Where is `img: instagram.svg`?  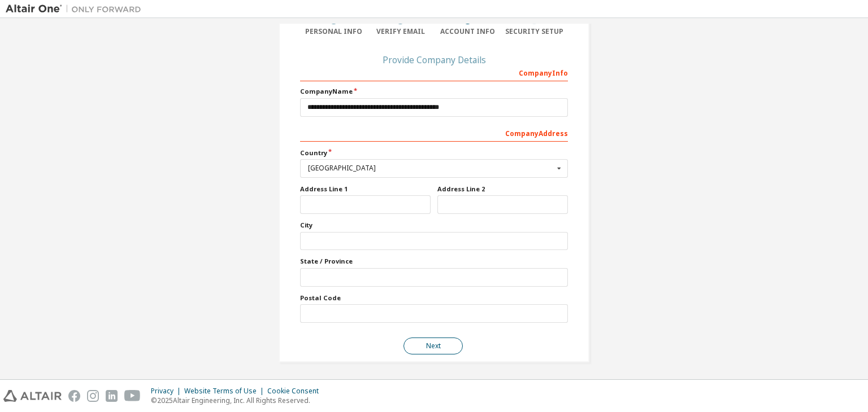
img: instagram.svg is located at coordinates (92, 396).